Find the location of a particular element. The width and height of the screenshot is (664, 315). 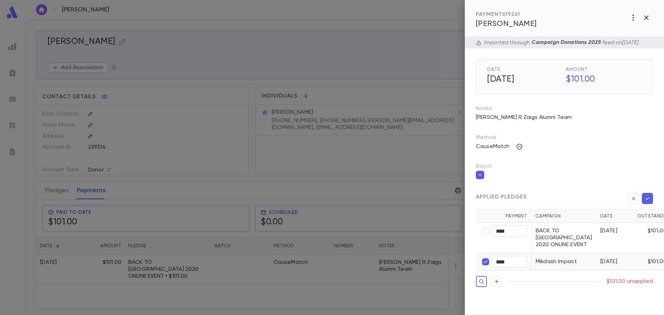

h5: $101.00 is located at coordinates (602, 80).